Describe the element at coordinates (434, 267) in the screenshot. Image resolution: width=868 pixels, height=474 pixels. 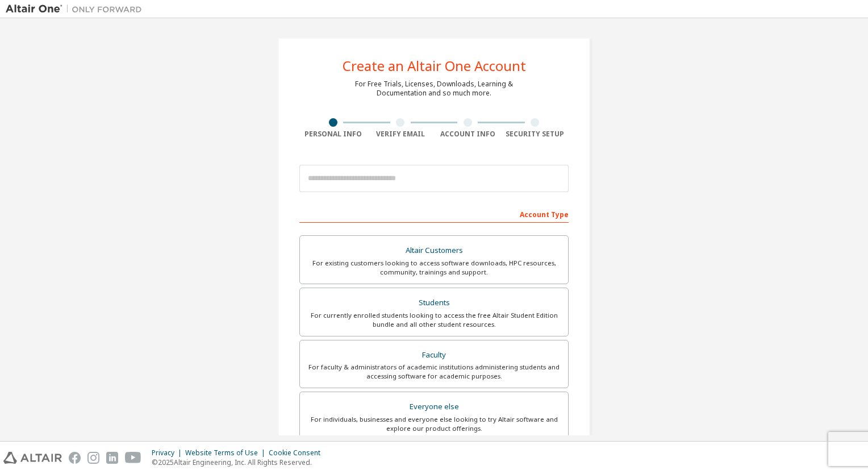
I see `div: For existing customers looking to access software downloads, HPC resources, community, trainings ...` at that location.